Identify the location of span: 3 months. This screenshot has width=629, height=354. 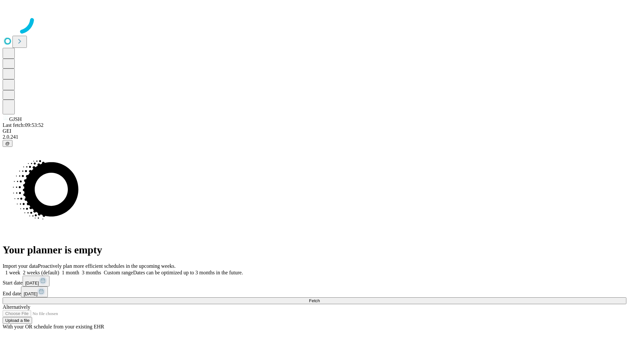
(91, 272).